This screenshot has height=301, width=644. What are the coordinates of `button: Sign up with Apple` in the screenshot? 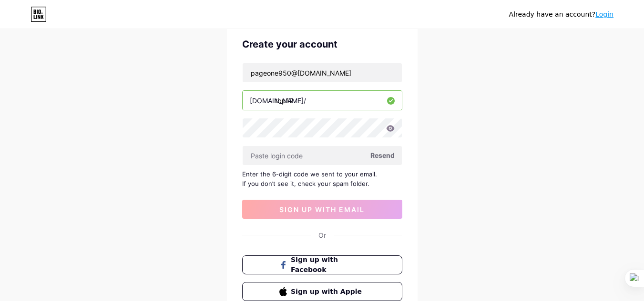 It's located at (322, 292).